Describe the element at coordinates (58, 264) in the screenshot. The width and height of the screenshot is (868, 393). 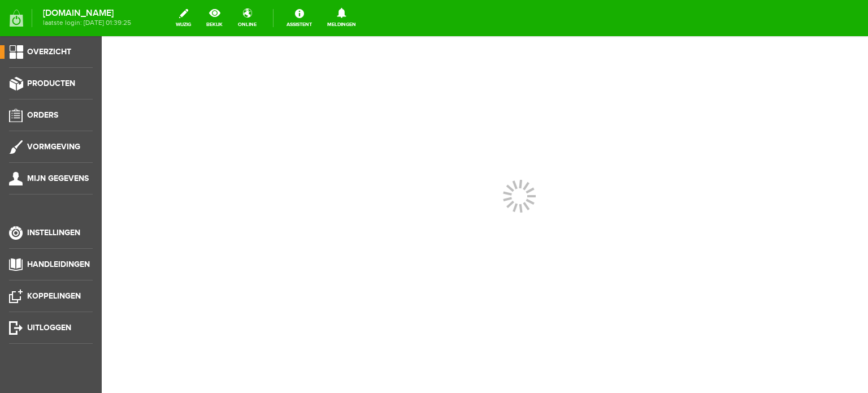
I see `span: Handleidingen` at that location.